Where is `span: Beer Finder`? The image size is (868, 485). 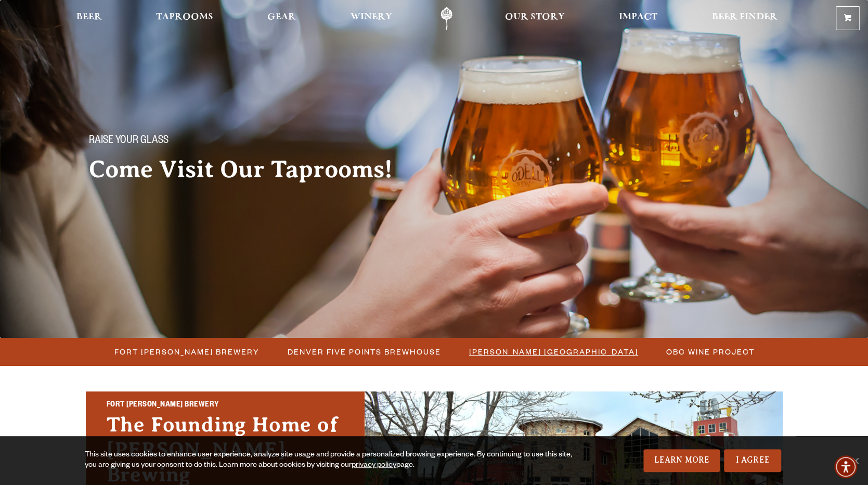
span: Beer Finder is located at coordinates (745, 17).